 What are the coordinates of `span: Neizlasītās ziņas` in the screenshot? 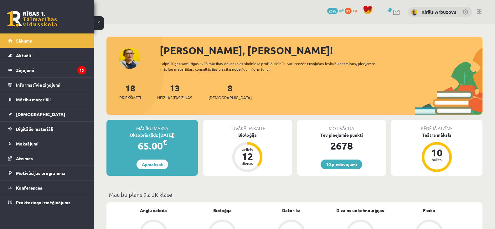 It's located at (175, 98).